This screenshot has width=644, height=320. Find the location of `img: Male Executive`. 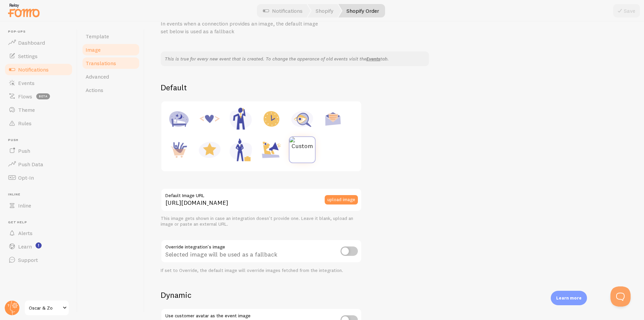

img: Male Executive is located at coordinates (241, 118).